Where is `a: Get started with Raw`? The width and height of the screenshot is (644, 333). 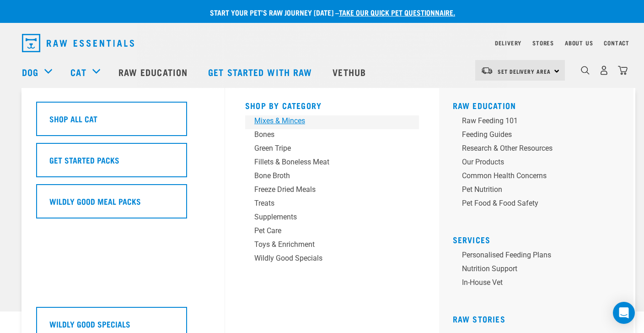 a: Get started with Raw is located at coordinates (261, 72).